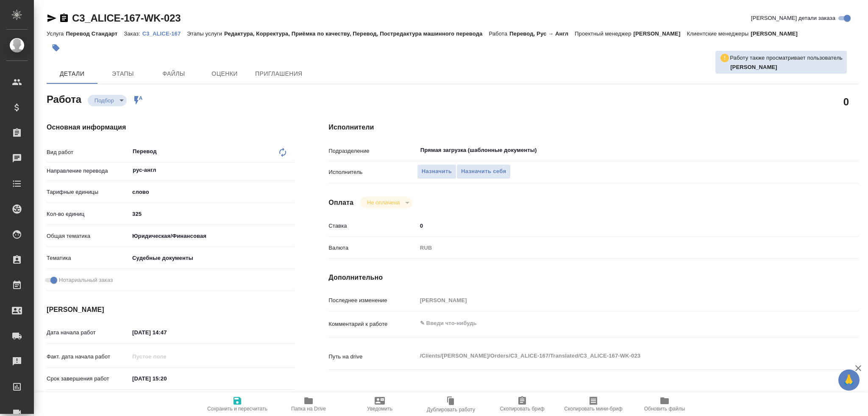 The image size is (868, 416). Describe the element at coordinates (88, 357) in the screenshot. I see `p: Факт. дата начала работ` at that location.